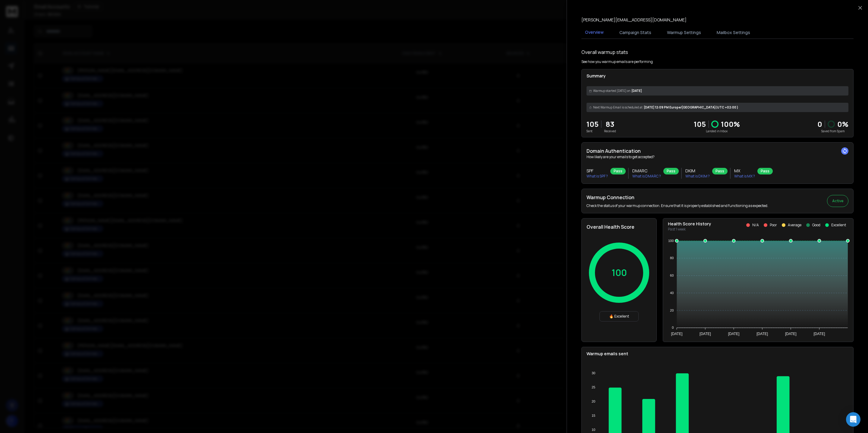 The height and width of the screenshot is (433, 868). Describe the element at coordinates (617, 62) in the screenshot. I see `p: See how you warmup emails are performing` at that location.